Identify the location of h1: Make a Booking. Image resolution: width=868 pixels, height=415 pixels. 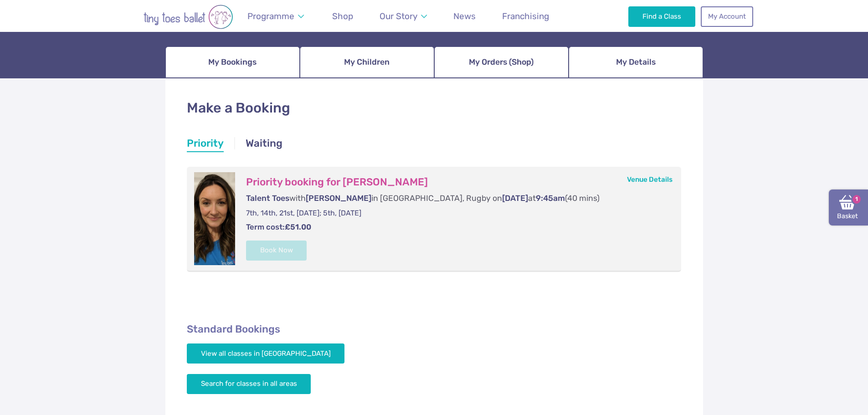
(434, 108).